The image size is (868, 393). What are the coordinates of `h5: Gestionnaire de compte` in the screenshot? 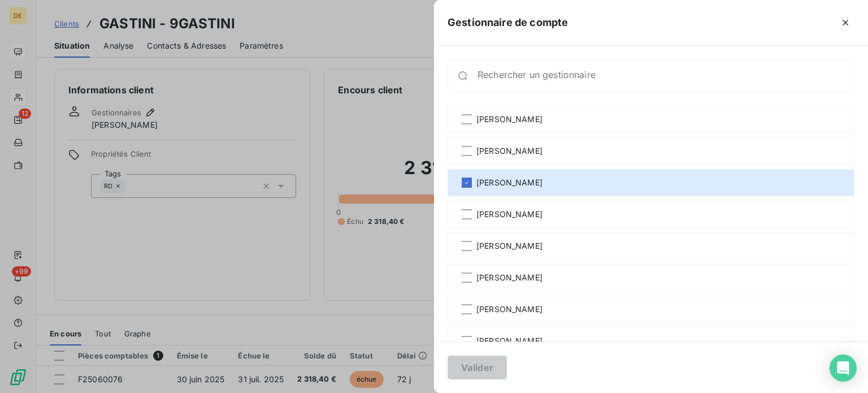 It's located at (507, 23).